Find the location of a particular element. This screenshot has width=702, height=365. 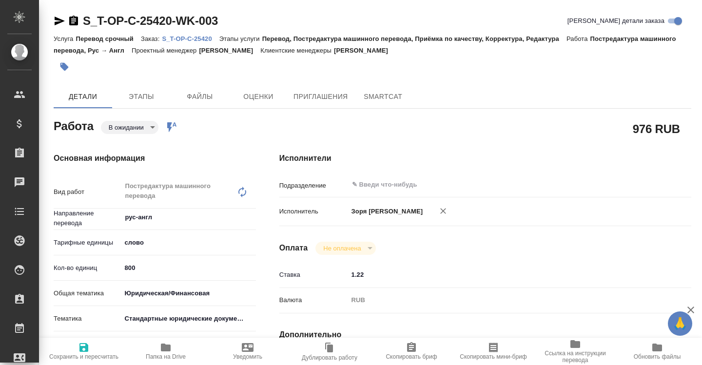

span: Сохранить и пересчитать is located at coordinates (84, 357).